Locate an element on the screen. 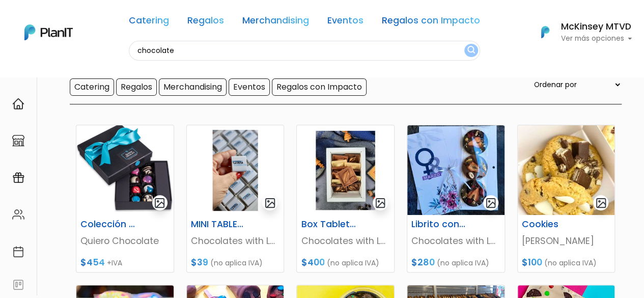  img: thumb_Mendiants.jpeg is located at coordinates (456, 170).